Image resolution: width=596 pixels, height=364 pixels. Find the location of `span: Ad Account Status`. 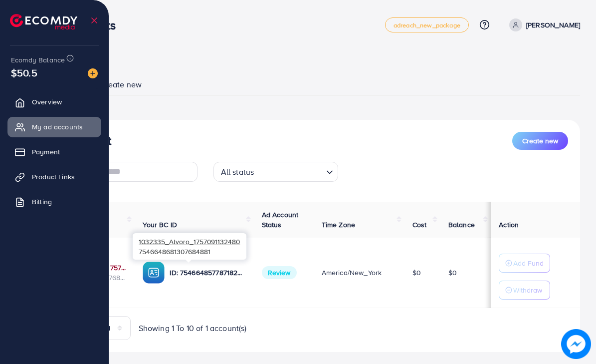

span: Ad Account Status is located at coordinates (281, 220).